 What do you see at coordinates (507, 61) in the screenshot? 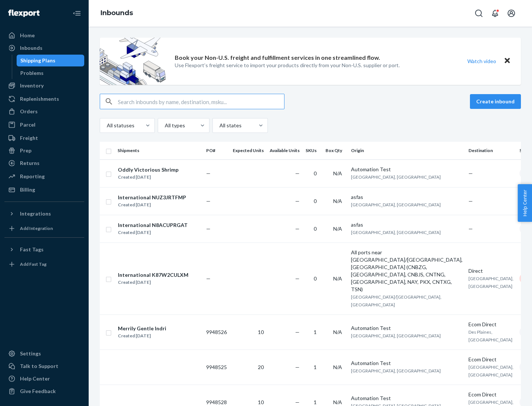
I see `button: Close` at bounding box center [507, 61].